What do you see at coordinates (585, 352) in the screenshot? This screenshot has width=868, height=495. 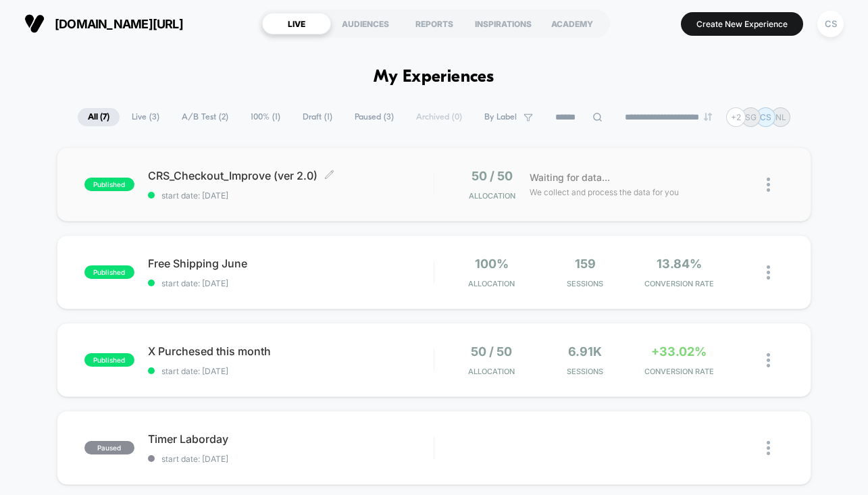 I see `span: 6.91k` at bounding box center [585, 352].